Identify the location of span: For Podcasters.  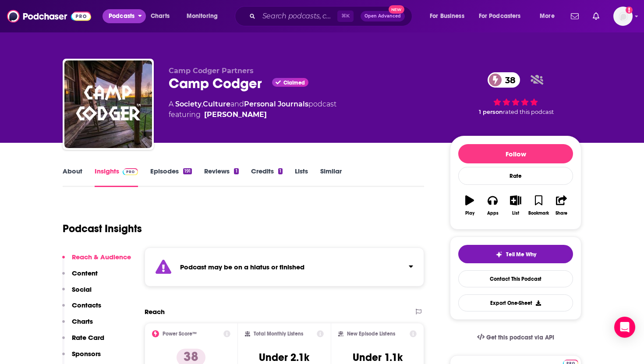
(500, 16).